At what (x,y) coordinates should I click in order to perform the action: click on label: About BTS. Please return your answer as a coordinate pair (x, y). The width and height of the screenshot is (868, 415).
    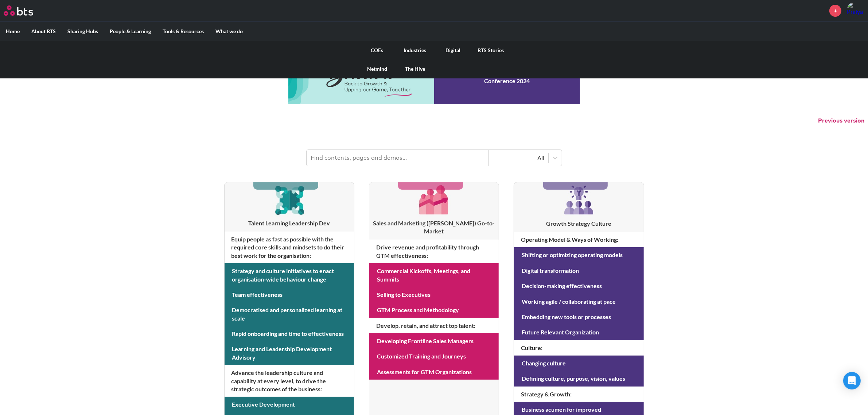
    Looking at the image, I should click on (43, 31).